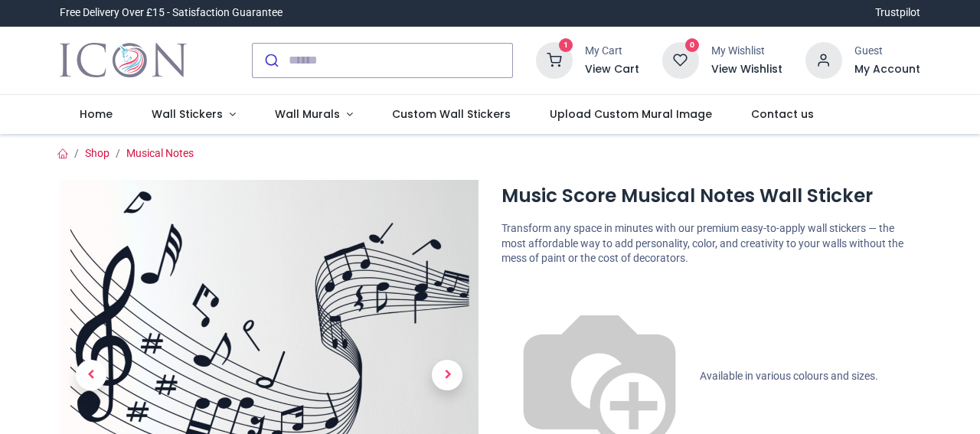 This screenshot has width=980, height=434. I want to click on h6: View Wishlist, so click(746, 70).